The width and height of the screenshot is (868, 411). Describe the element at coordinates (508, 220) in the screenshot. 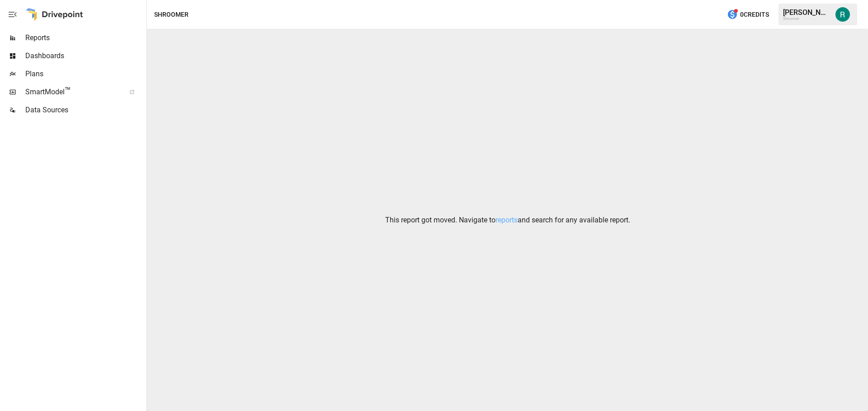

I see `p: This report got moved. Navigate to and search for any available report.` at that location.